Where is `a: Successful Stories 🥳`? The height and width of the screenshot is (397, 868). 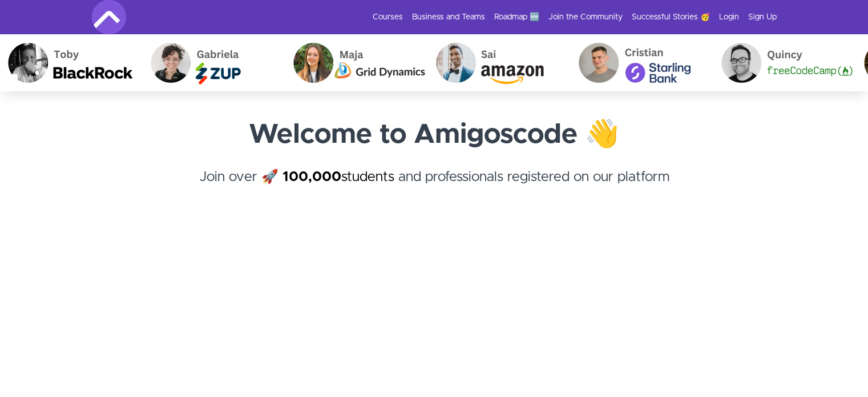
a: Successful Stories 🥳 is located at coordinates (671, 17).